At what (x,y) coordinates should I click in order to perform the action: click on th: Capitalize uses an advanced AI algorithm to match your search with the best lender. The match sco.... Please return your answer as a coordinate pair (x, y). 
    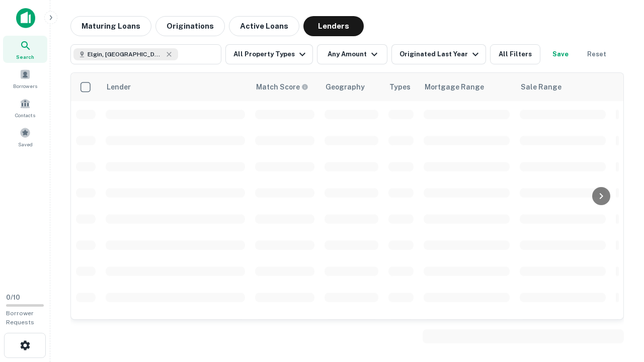
    Looking at the image, I should click on (285, 87).